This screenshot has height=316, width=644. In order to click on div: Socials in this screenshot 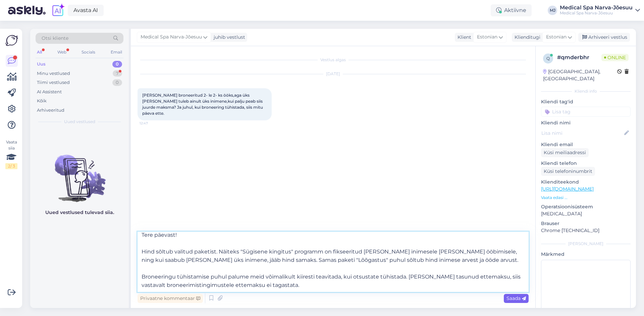, I will do `click(88, 52)`.